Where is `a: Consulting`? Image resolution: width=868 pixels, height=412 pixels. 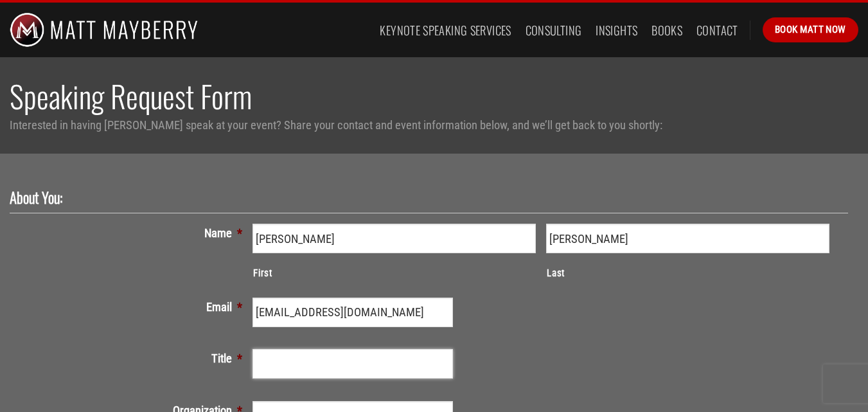 a: Consulting is located at coordinates (554, 30).